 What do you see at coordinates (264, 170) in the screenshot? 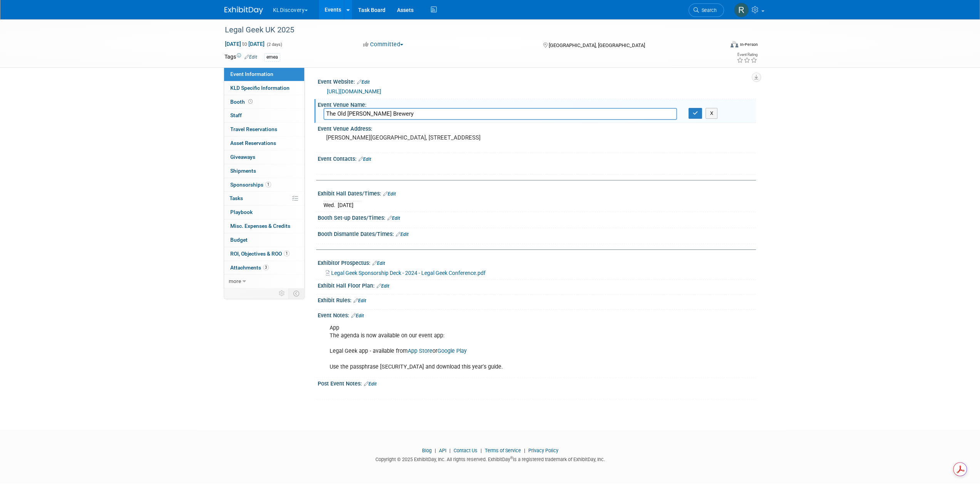
I see `a: Shipments` at bounding box center [264, 170].